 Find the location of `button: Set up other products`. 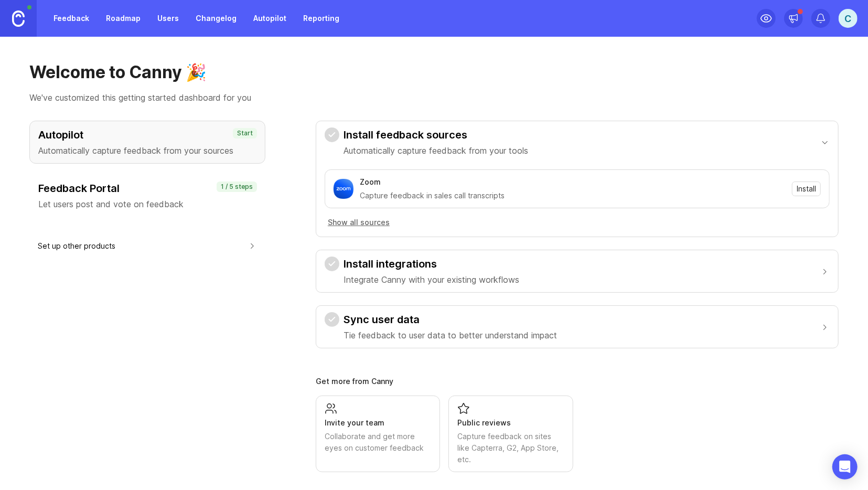

button: Set up other products is located at coordinates (147, 245).